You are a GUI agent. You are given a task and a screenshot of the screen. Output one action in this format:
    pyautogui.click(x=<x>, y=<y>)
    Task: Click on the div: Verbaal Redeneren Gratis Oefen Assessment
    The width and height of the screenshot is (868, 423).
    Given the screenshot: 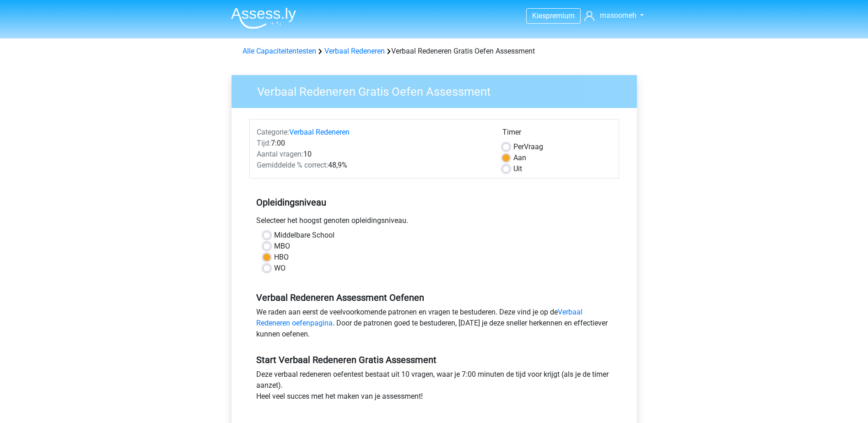 What is the action you would take?
    pyautogui.click(x=434, y=51)
    